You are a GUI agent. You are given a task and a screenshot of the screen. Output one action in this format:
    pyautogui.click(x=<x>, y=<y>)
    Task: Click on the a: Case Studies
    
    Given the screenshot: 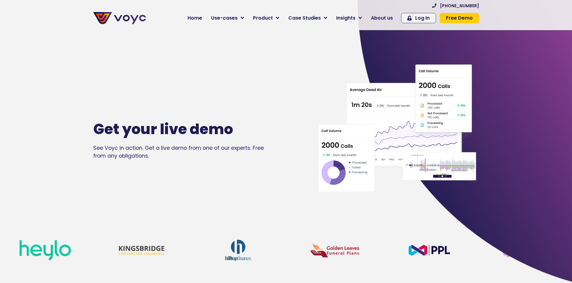 What is the action you would take?
    pyautogui.click(x=308, y=18)
    